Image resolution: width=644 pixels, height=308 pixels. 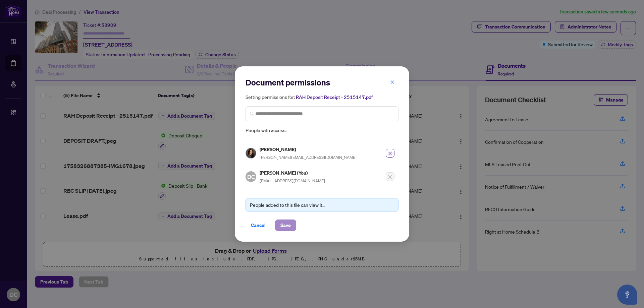 I want to click on span: Save, so click(x=286, y=225).